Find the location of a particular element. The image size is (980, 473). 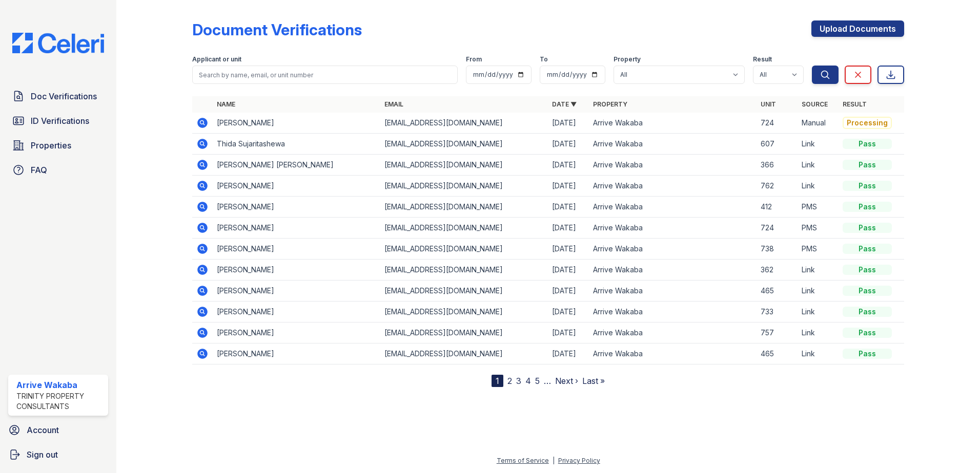

input: Search by name, email, or unit number is located at coordinates (325, 74).